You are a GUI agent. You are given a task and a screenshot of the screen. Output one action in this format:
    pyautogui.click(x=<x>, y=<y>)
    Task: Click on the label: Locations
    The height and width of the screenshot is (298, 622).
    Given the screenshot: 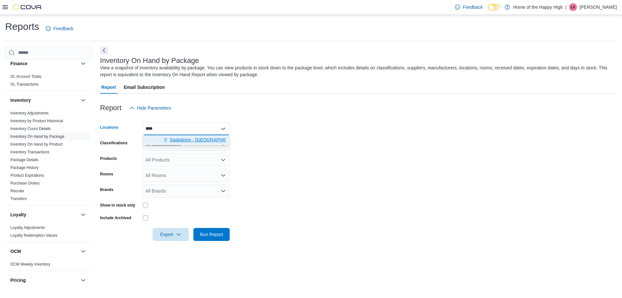 What is the action you would take?
    pyautogui.click(x=109, y=127)
    